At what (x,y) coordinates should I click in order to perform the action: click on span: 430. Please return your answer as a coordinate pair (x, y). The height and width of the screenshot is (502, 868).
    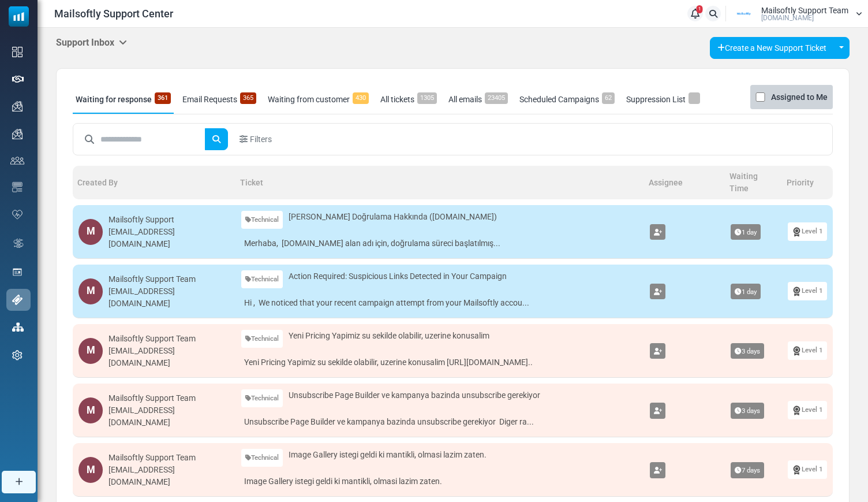
    Looking at the image, I should click on (361, 98).